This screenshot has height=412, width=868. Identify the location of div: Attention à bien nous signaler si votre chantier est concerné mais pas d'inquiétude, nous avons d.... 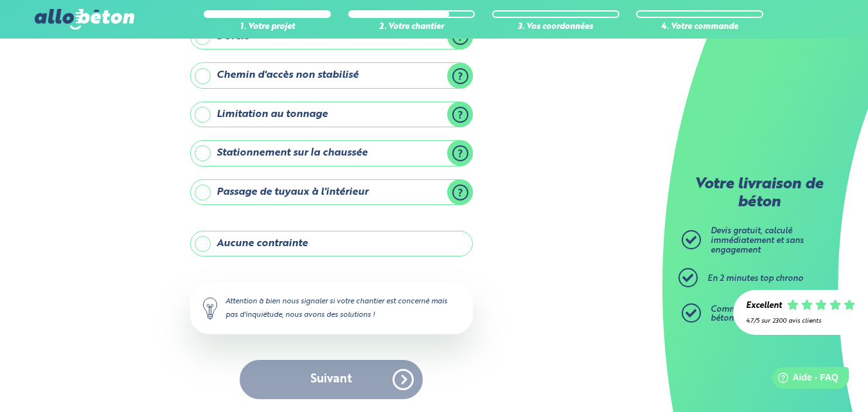
(332, 308).